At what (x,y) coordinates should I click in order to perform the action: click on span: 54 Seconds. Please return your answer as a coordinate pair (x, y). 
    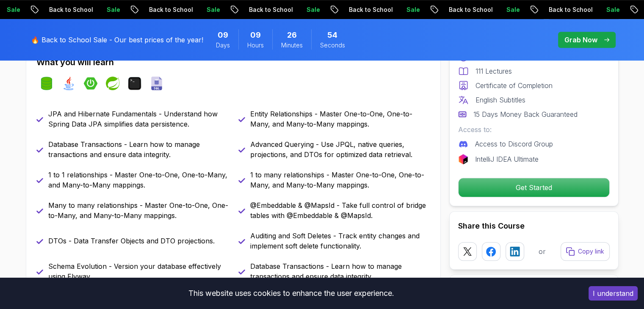
    Looking at the image, I should click on (332, 35).